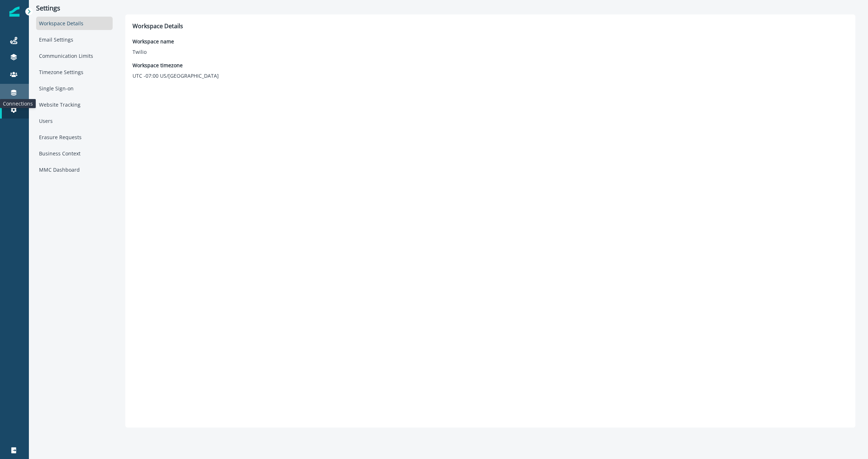 Image resolution: width=868 pixels, height=459 pixels. What do you see at coordinates (74, 88) in the screenshot?
I see `div: Single Sign-on` at bounding box center [74, 88].